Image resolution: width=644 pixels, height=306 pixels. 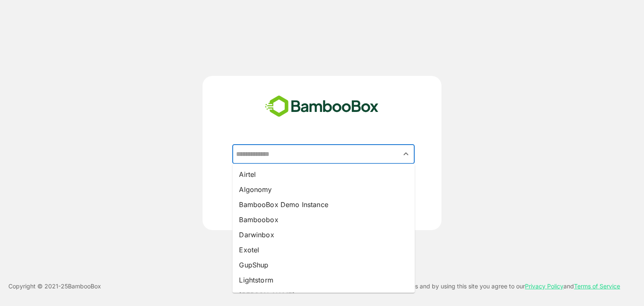 I want to click on img: bamboobox, so click(x=322, y=106).